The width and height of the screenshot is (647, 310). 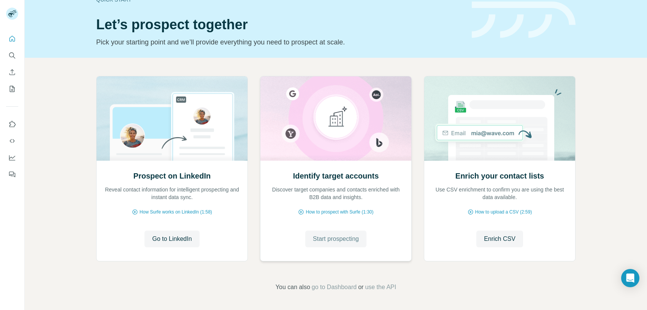 What do you see at coordinates (12, 124) in the screenshot?
I see `button: Use Surfe on LinkedIn` at bounding box center [12, 124].